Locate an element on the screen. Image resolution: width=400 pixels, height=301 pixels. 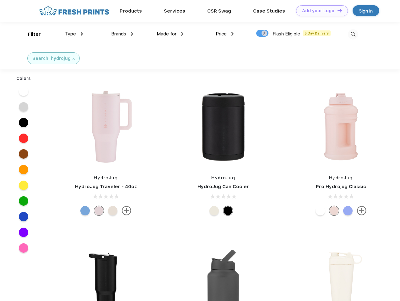
span: Flash Eligible is located at coordinates (286, 34).